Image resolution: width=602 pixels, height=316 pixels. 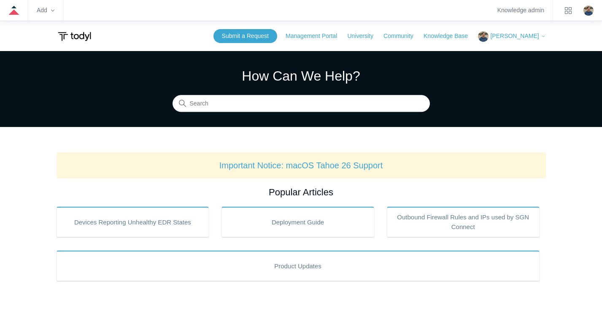 I want to click on a: Devices Reporting Unhealthy EDR States, so click(x=133, y=222).